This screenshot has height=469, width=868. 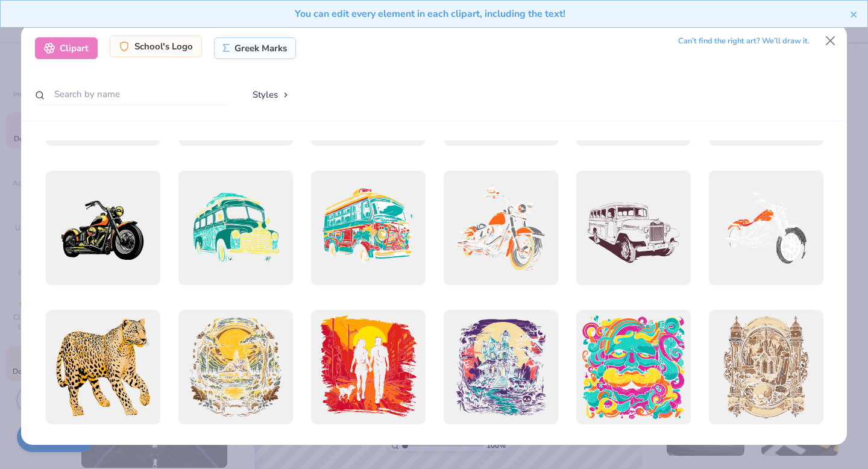 What do you see at coordinates (430, 14) in the screenshot?
I see `div: You can edit every element in each clipart, including the text!` at bounding box center [430, 14].